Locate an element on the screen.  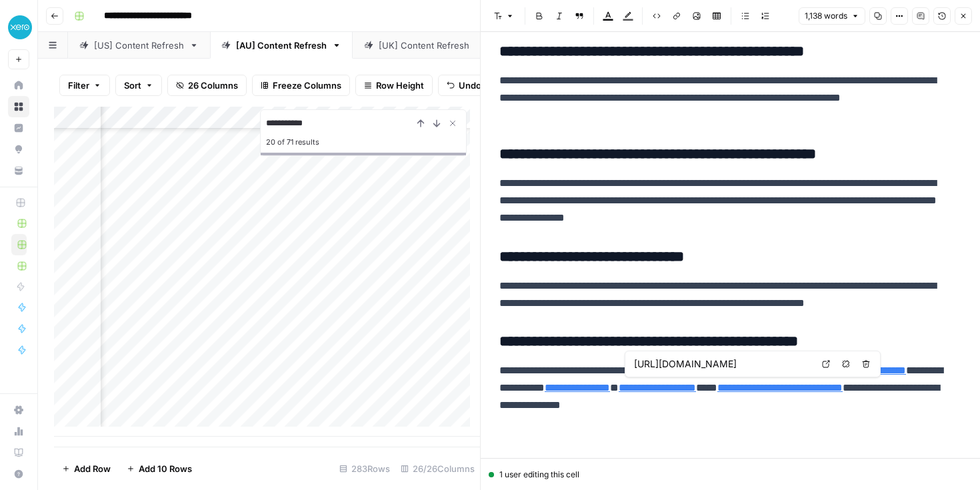
button: Previous Result is located at coordinates (420, 123).